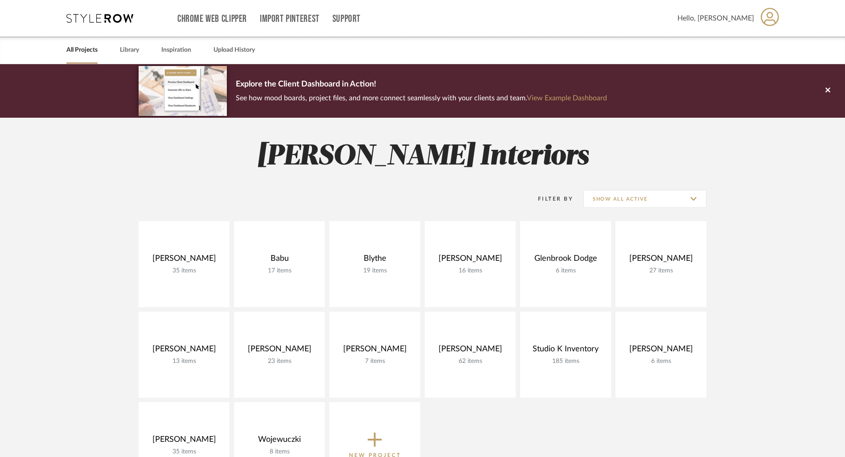  Describe the element at coordinates (129, 50) in the screenshot. I see `a: Library` at that location.